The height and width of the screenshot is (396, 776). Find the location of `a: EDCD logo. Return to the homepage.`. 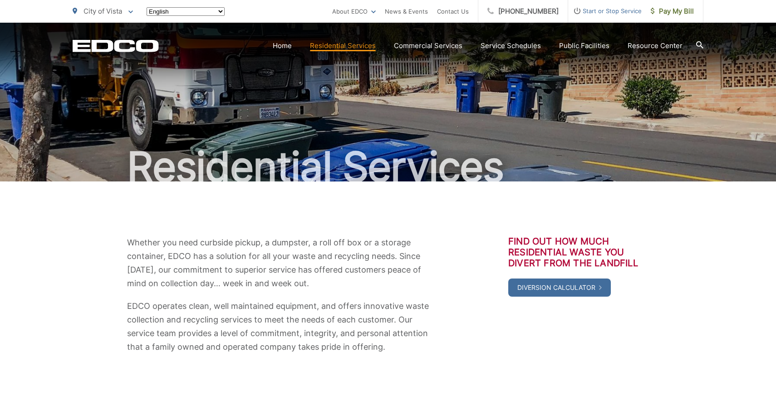

a: EDCD logo. Return to the homepage. is located at coordinates (116, 46).